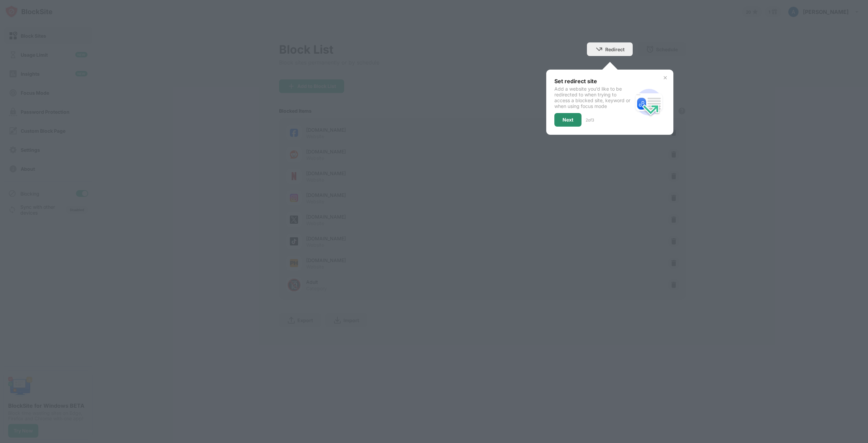 This screenshot has height=443, width=868. What do you see at coordinates (665, 77) in the screenshot?
I see `img: x-button.svg` at bounding box center [665, 77].